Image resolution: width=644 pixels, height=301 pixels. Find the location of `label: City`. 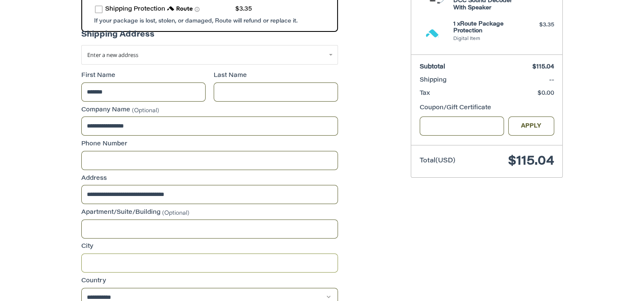

label: City is located at coordinates (209, 247).